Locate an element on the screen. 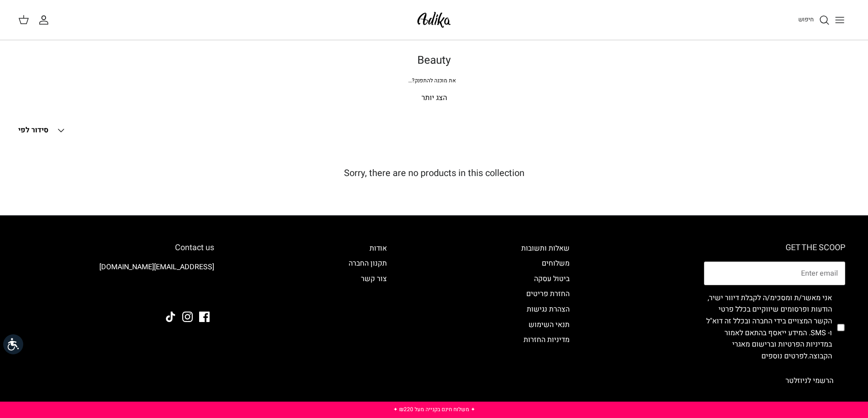  a: הצהרת נגישות is located at coordinates (548, 310).